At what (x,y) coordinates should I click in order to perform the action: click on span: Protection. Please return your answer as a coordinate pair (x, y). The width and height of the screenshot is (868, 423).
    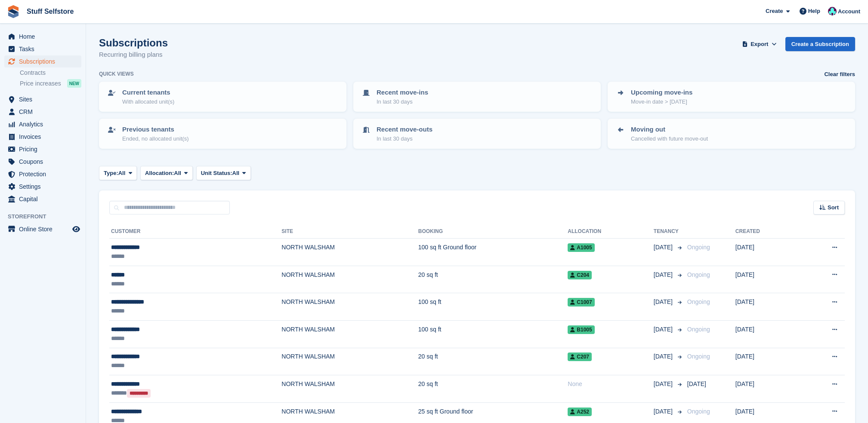
    Looking at the image, I should click on (45, 174).